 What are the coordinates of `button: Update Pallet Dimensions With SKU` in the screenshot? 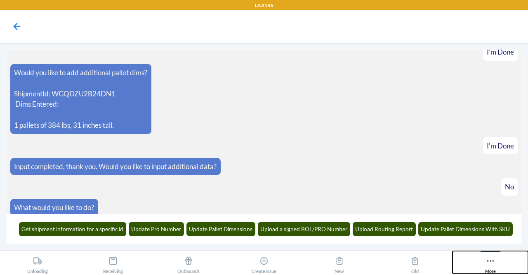 It's located at (466, 229).